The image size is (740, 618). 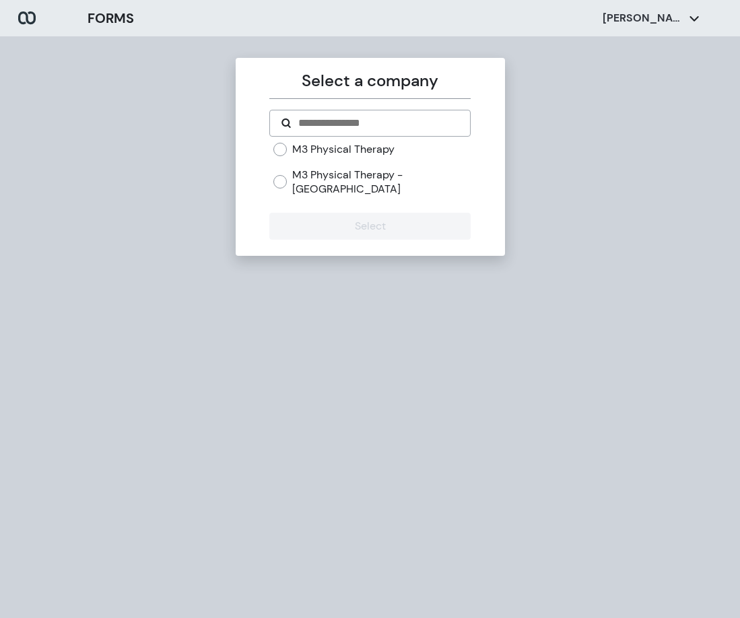 I want to click on input: Search, so click(x=378, y=123).